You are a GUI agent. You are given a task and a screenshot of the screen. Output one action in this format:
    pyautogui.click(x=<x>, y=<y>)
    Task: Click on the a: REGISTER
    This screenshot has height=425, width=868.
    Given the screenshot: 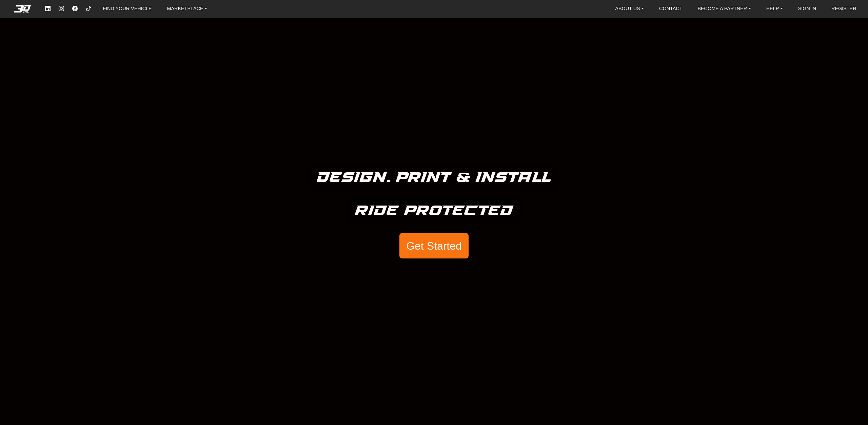 What is the action you would take?
    pyautogui.click(x=844, y=9)
    